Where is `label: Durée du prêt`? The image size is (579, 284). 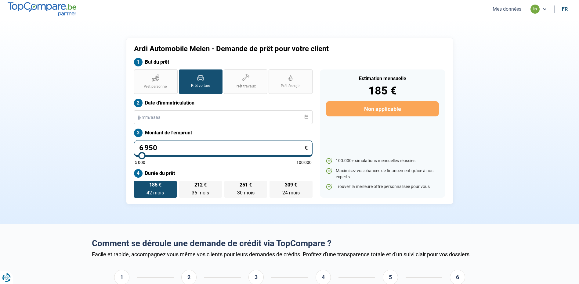
label: Durée du prêt is located at coordinates (223, 174).